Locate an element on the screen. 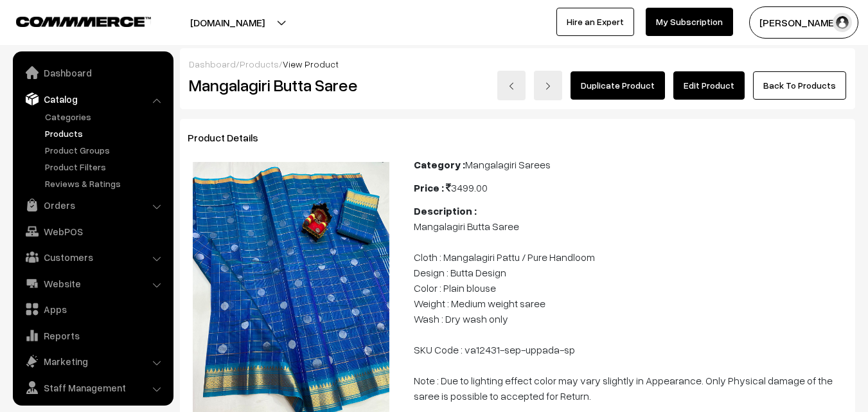  a: Product Groups is located at coordinates (105, 149).